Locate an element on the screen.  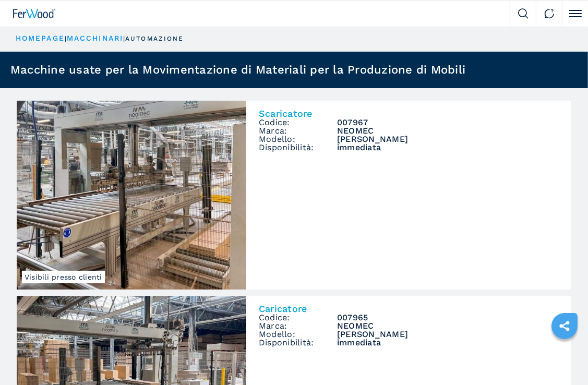
span: Visibili presso clienti is located at coordinates (64, 277).